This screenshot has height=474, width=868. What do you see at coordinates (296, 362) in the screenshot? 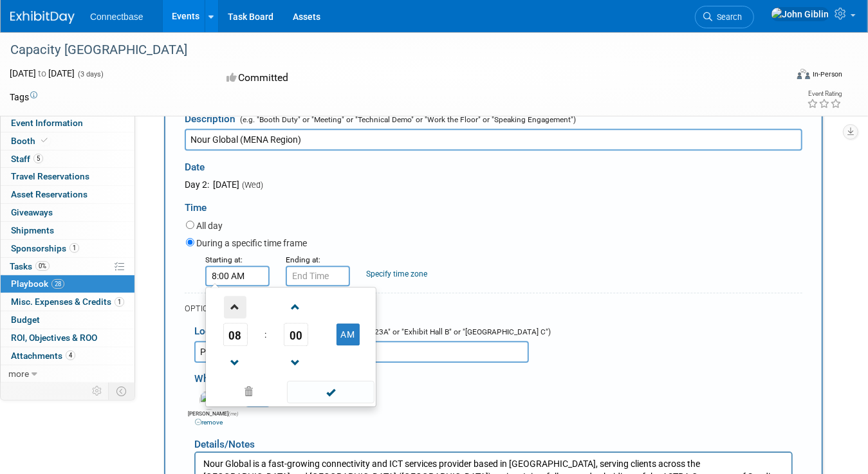
I see `a: Decrement Minute` at bounding box center [296, 362].